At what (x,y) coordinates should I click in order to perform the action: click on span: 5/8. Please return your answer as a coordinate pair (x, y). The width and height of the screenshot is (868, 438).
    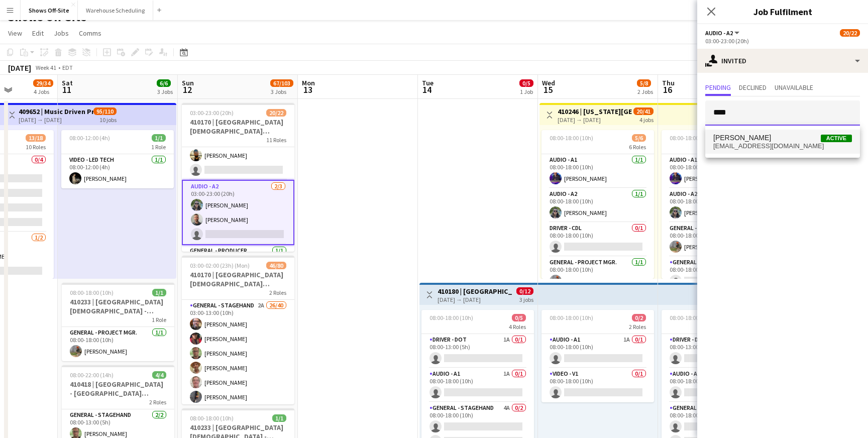
    Looking at the image, I should click on (644, 83).